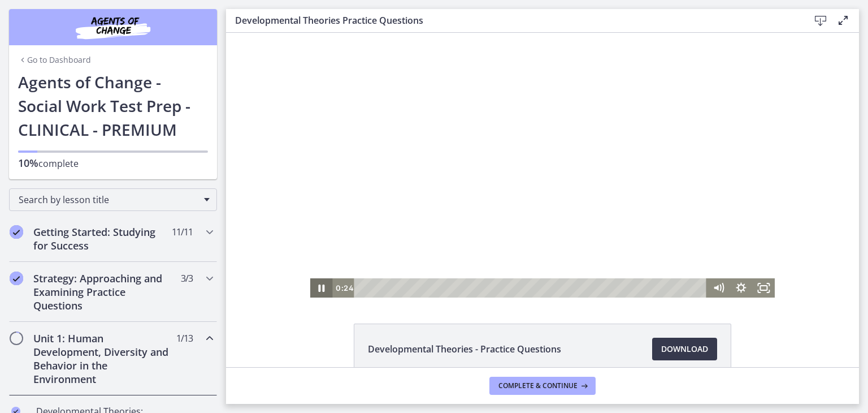  I want to click on span: Download, so click(684, 349).